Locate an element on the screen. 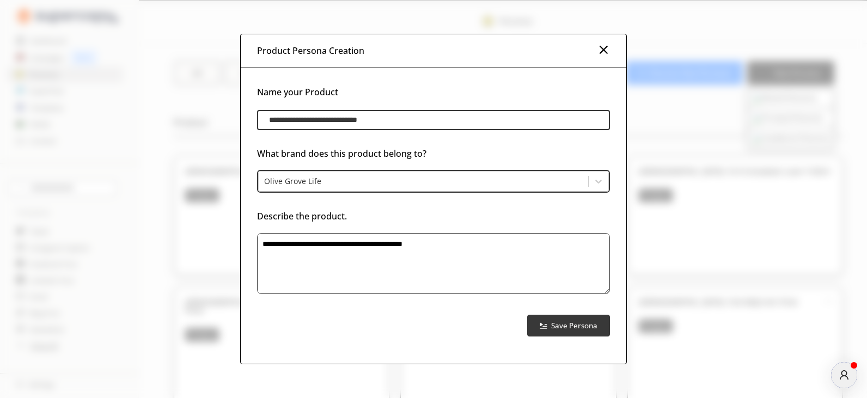 This screenshot has width=867, height=398. input: product-persona-input-input is located at coordinates (433, 120).